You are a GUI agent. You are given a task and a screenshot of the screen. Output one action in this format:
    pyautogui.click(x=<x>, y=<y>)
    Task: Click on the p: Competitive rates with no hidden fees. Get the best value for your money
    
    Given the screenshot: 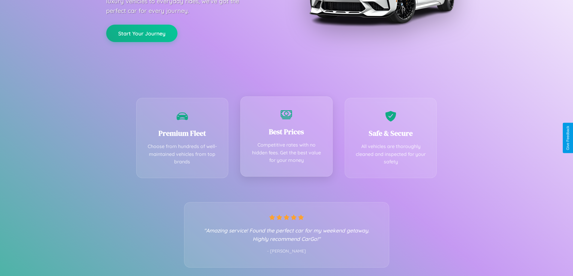 What is the action you would take?
    pyautogui.click(x=286, y=153)
    